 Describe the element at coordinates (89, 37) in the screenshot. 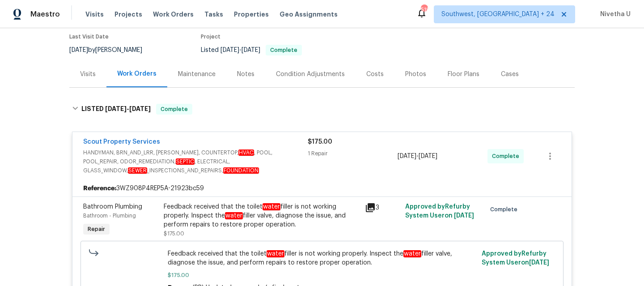

I see `span: Last Visit Date` at that location.